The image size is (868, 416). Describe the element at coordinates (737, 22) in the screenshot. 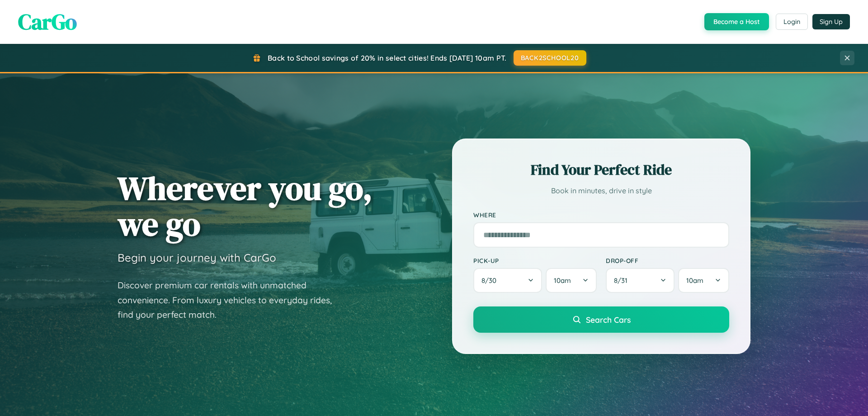

I see `button: Become a Host` at that location.